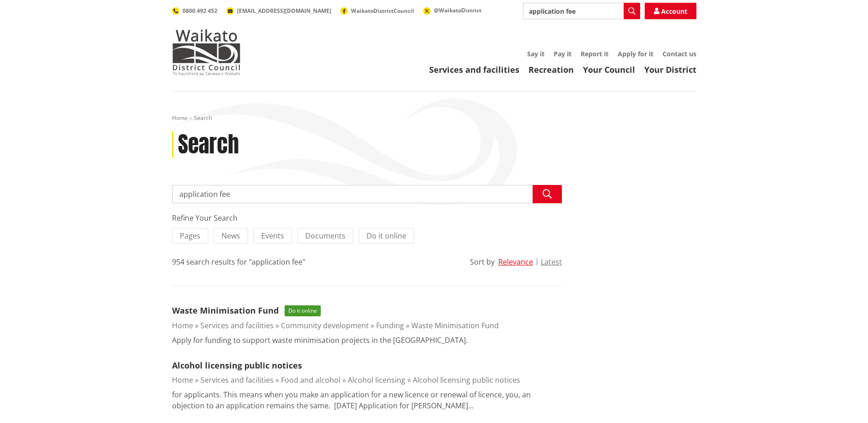 This screenshot has width=868, height=423. I want to click on button: Latest, so click(552, 262).